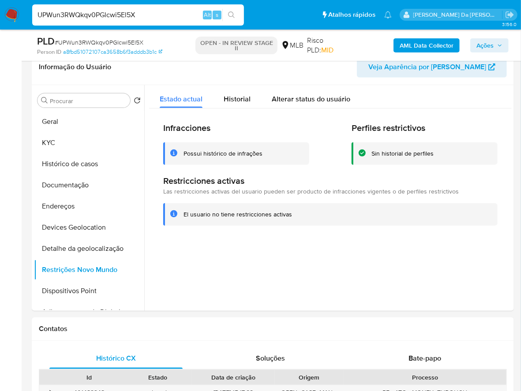  Describe the element at coordinates (217, 15) in the screenshot. I see `span: s` at that location.